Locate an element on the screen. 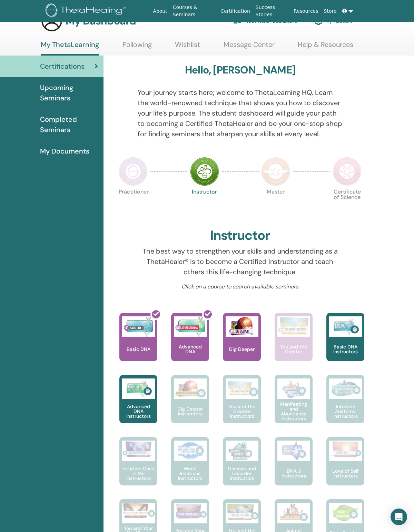 The image size is (414, 532). h3: My Dashboard is located at coordinates (101, 21).